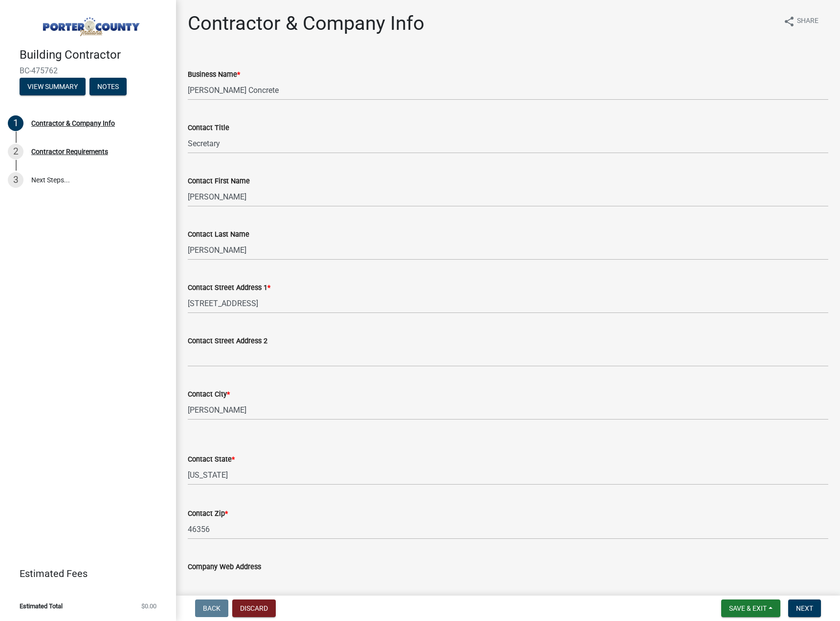  I want to click on a: Estimated Fees, so click(84, 573).